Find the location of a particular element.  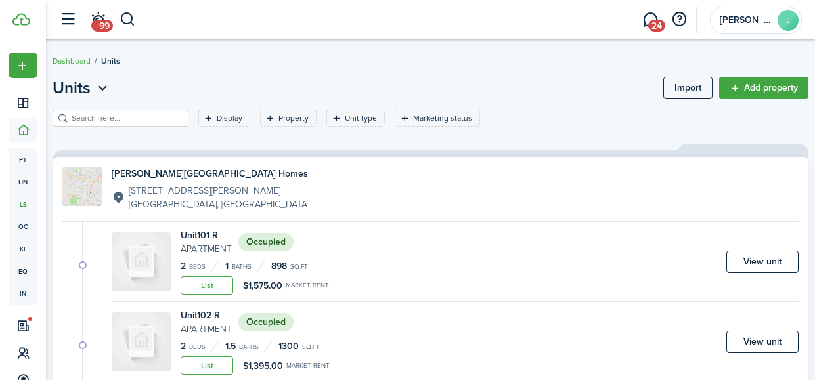

a: oc is located at coordinates (23, 227).